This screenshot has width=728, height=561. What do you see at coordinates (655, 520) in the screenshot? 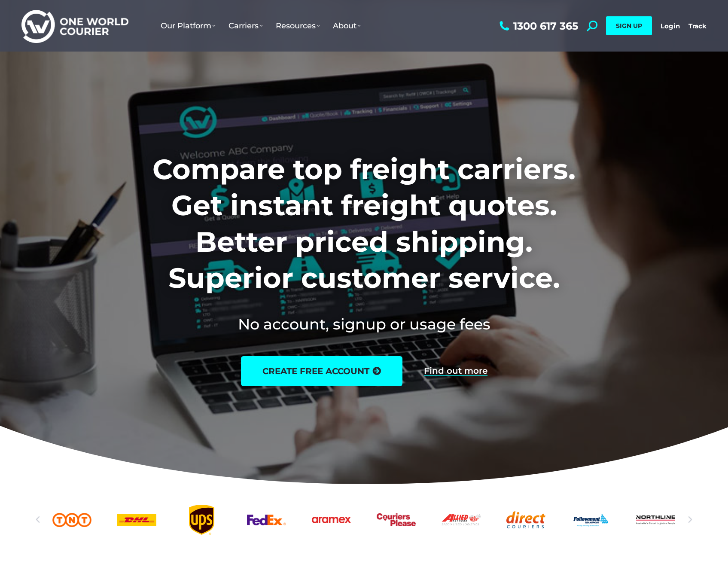
I see `div: Northline logo` at bounding box center [655, 520].